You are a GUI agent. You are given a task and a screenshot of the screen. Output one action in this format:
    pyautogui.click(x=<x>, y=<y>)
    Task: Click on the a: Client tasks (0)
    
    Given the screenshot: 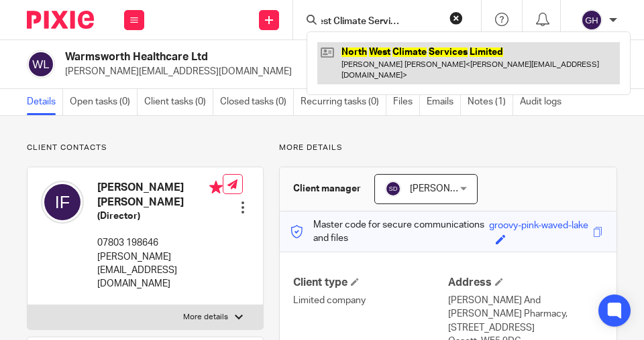 What is the action you would take?
    pyautogui.click(x=178, y=101)
    